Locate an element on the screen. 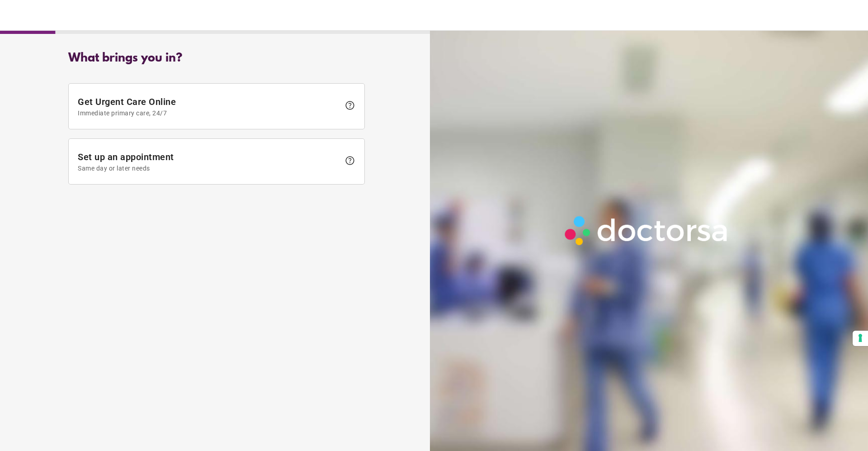 The image size is (868, 451). div: What brings you in? is located at coordinates (217, 58).